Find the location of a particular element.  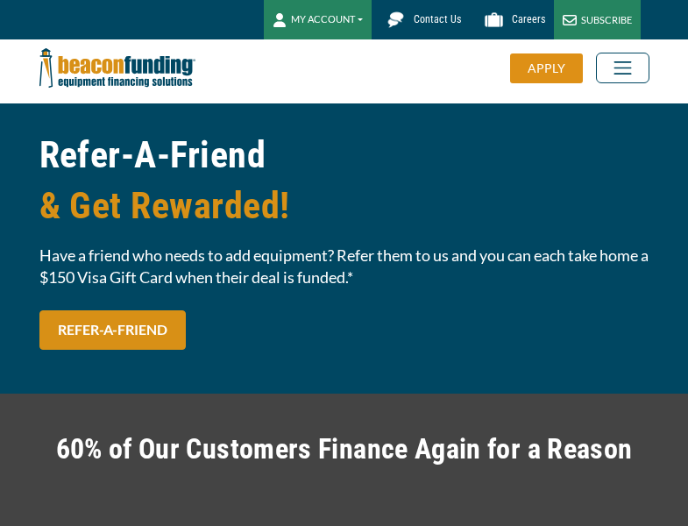

h1: Refer-A-Friend is located at coordinates (344, 181).